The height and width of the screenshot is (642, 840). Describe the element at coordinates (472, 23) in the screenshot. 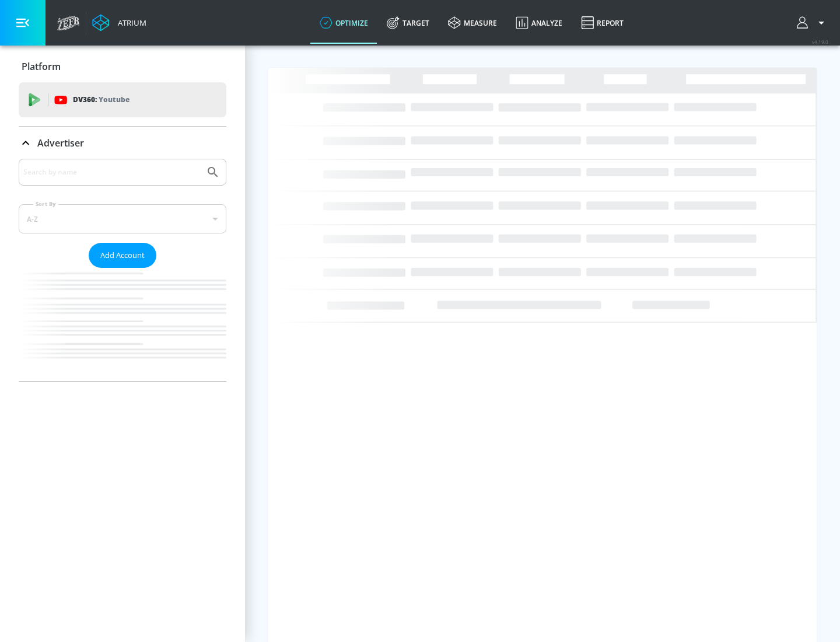

I see `a: measure` at that location.